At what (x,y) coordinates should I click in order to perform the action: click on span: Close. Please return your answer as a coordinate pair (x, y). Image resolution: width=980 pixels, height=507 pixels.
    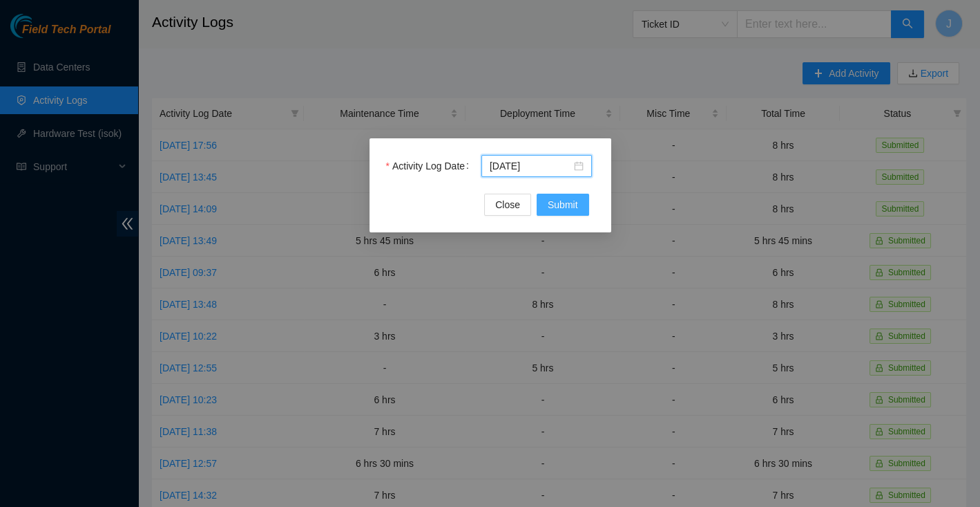
    Looking at the image, I should click on (508, 204).